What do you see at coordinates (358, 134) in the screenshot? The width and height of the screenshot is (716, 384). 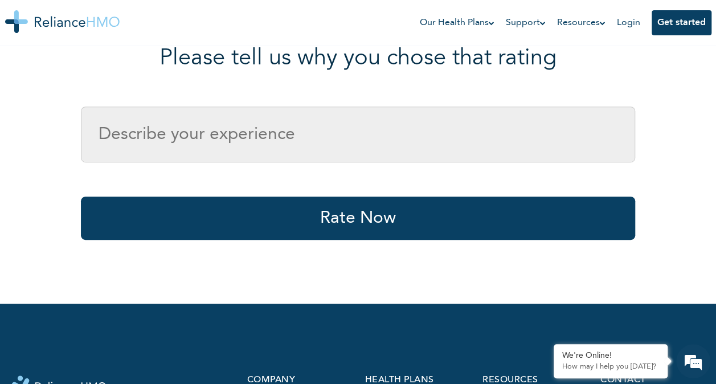 I see `input: Describe your experience` at bounding box center [358, 134].